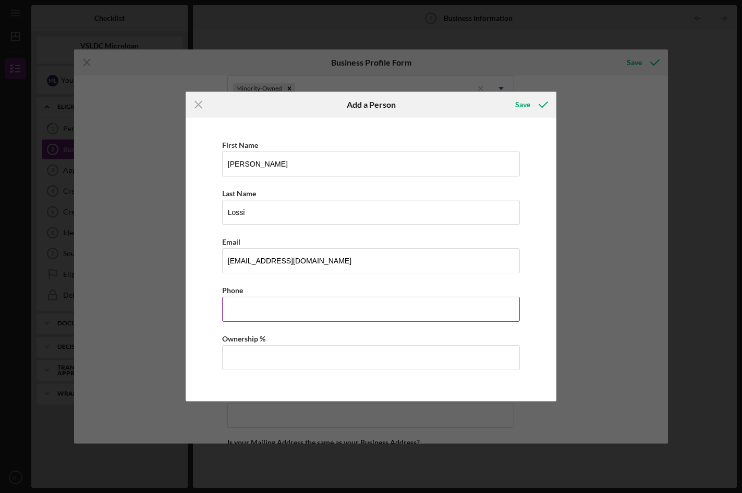 The height and width of the screenshot is (493, 742). I want to click on h6: Add a Person, so click(371, 105).